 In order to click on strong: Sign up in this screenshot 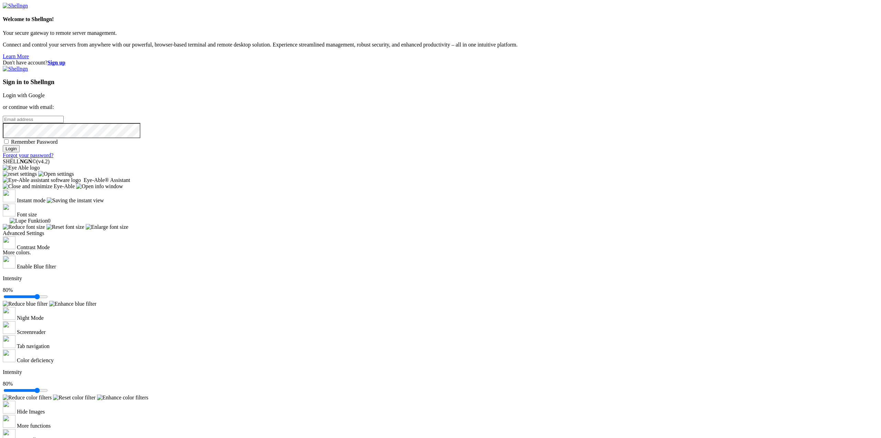, I will do `click(56, 62)`.